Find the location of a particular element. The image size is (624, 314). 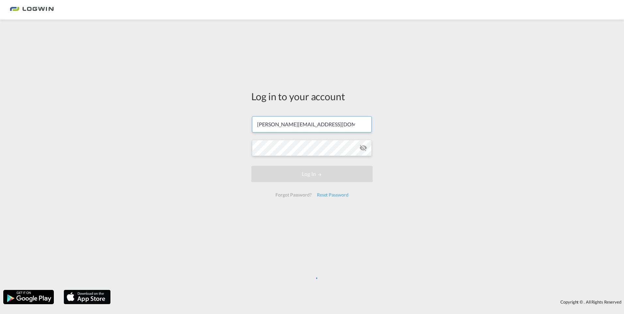

div: Log in to your account is located at coordinates (312, 96).